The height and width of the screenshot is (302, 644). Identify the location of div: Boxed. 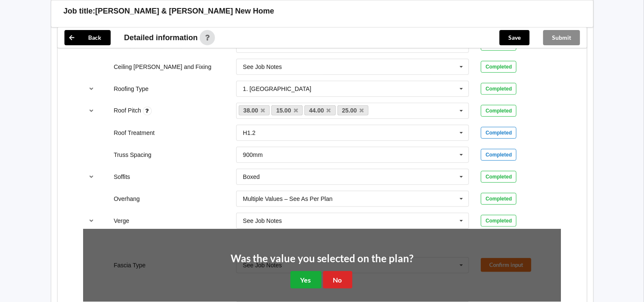
(251, 177).